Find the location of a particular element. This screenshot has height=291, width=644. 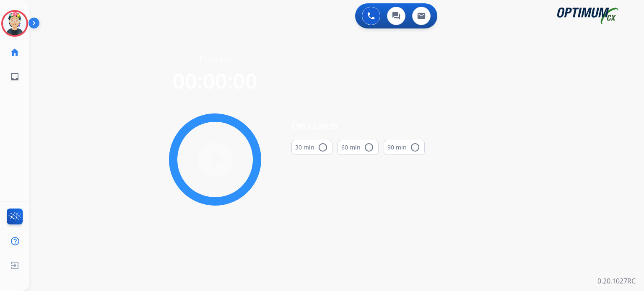

span: On Lunch is located at coordinates (358, 126).